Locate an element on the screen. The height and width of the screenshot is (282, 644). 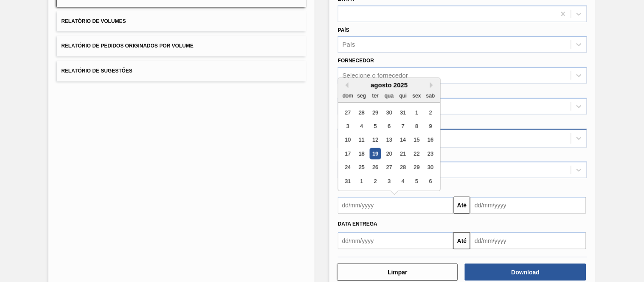
div: Choose sexta-feira, 1 de agosto de 2025 is located at coordinates (416, 112).